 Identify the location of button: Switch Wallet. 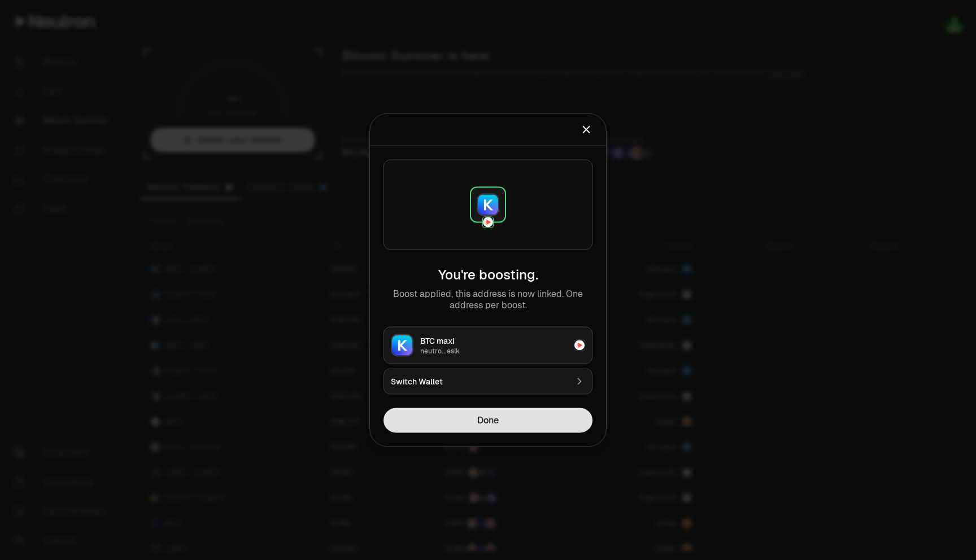
(488, 382).